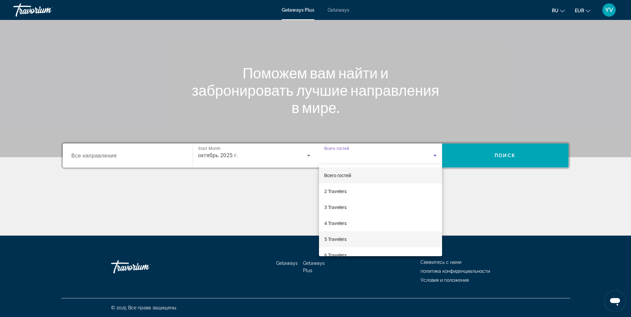  Describe the element at coordinates (335, 239) in the screenshot. I see `span: 5 Travelers` at that location.